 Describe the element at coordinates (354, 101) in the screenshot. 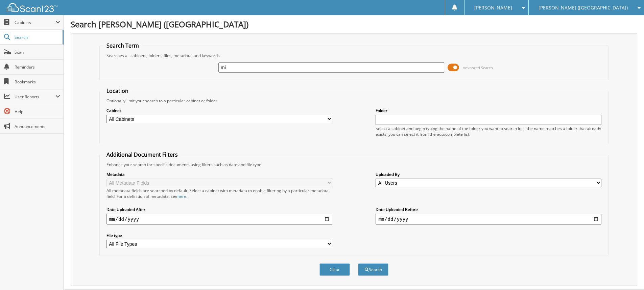

I see `div: Optionally limit your search to a particular cabinet or folder` at that location.